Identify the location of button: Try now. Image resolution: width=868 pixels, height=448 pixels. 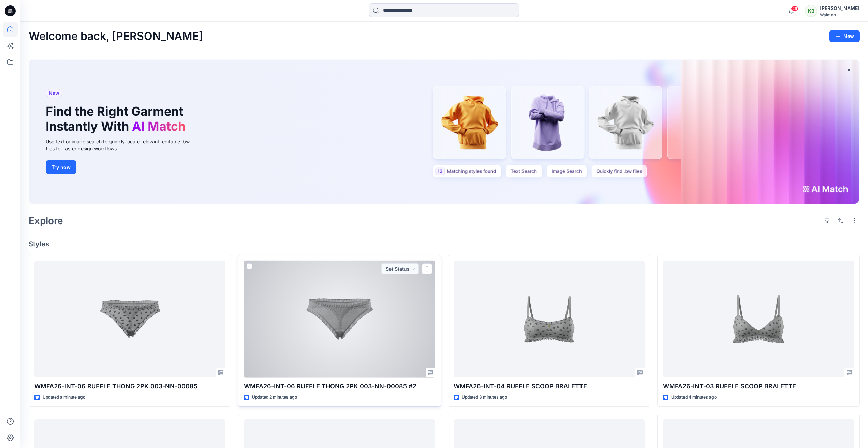
(61, 167).